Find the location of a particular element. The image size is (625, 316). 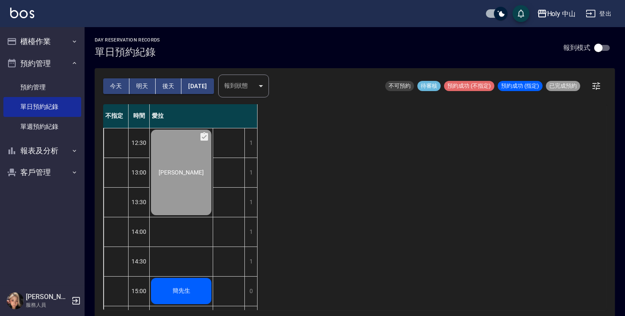

img: Logo is located at coordinates (22, 13).